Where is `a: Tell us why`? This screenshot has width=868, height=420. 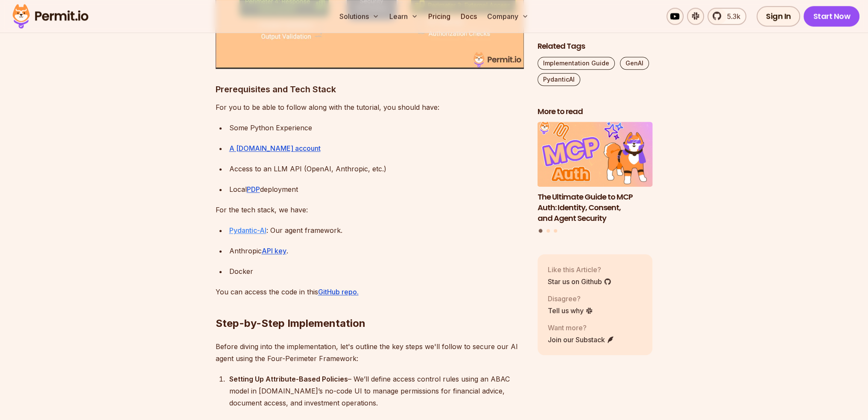 a: Tell us why is located at coordinates (570, 310).